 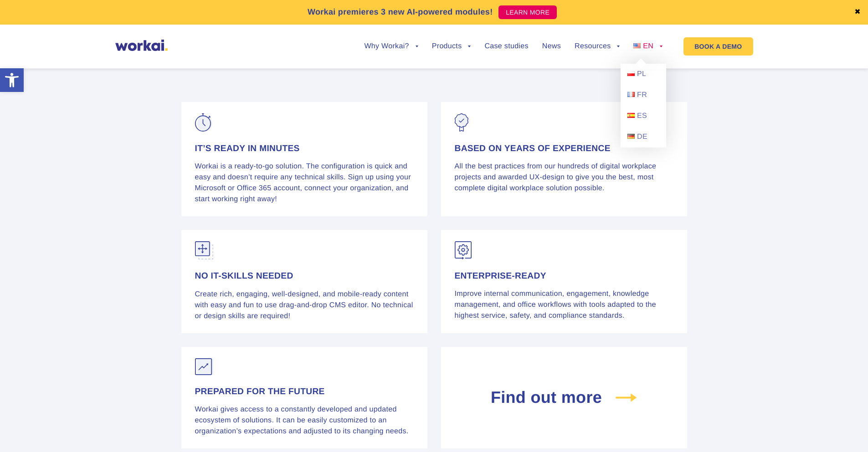 What do you see at coordinates (597, 46) in the screenshot?
I see `a: Resources` at bounding box center [597, 46].